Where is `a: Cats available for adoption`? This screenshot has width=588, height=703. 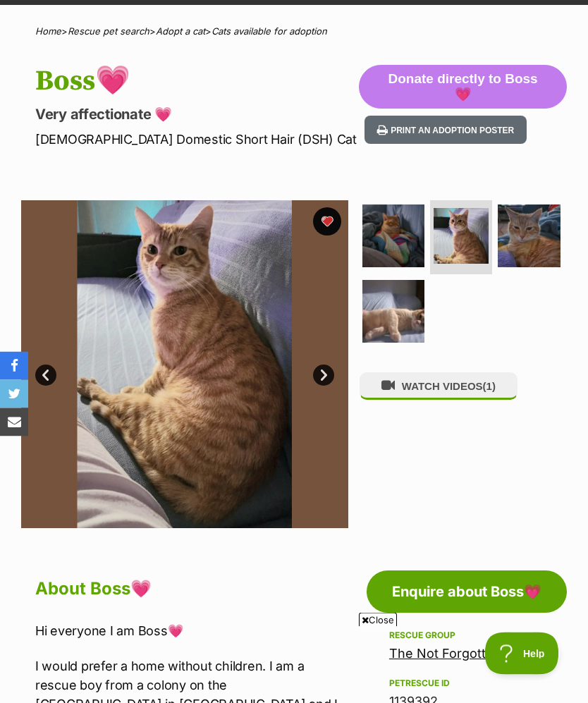 a: Cats available for adoption is located at coordinates (270, 32).